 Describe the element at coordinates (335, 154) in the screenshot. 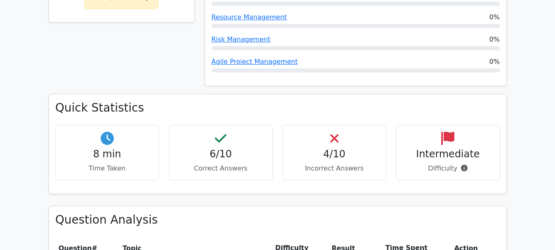

I see `h4: 4/10` at that location.